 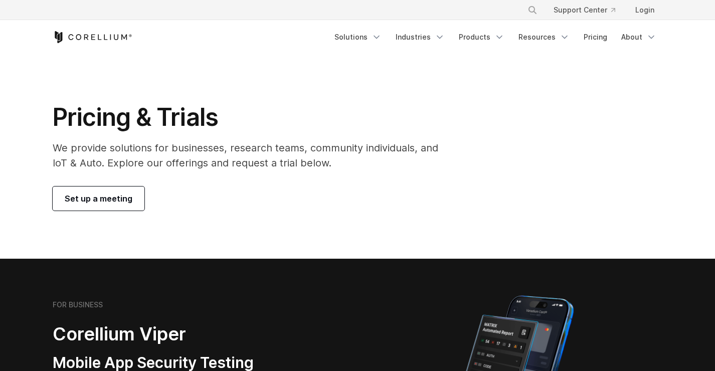 What do you see at coordinates (584, 10) in the screenshot?
I see `a: Support Center` at bounding box center [584, 10].